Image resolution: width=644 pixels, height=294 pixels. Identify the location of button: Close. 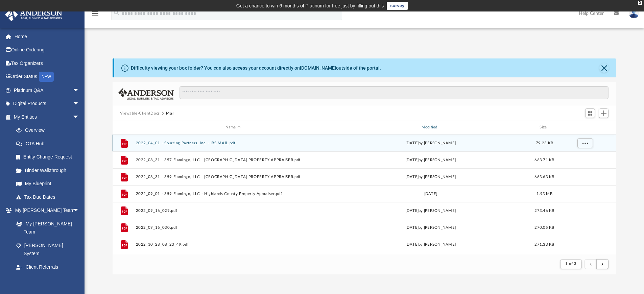
(604, 68).